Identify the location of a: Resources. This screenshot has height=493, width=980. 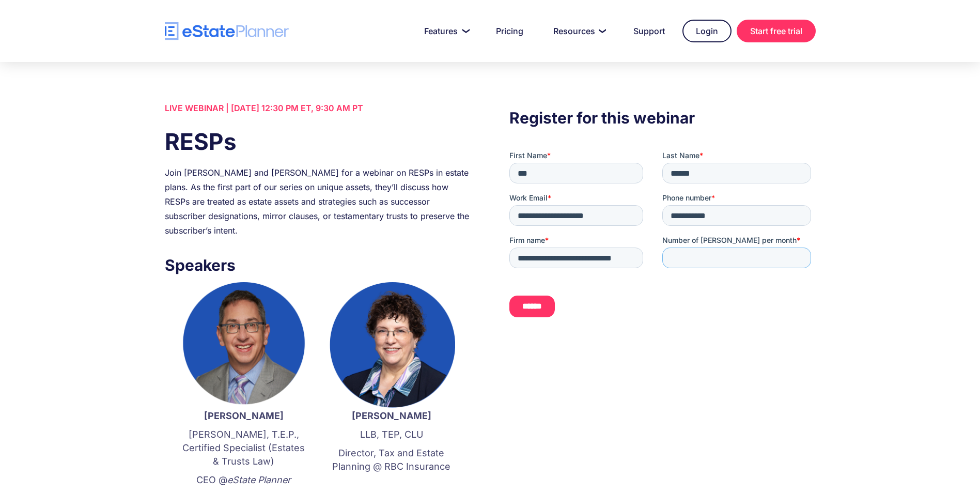
(579, 31).